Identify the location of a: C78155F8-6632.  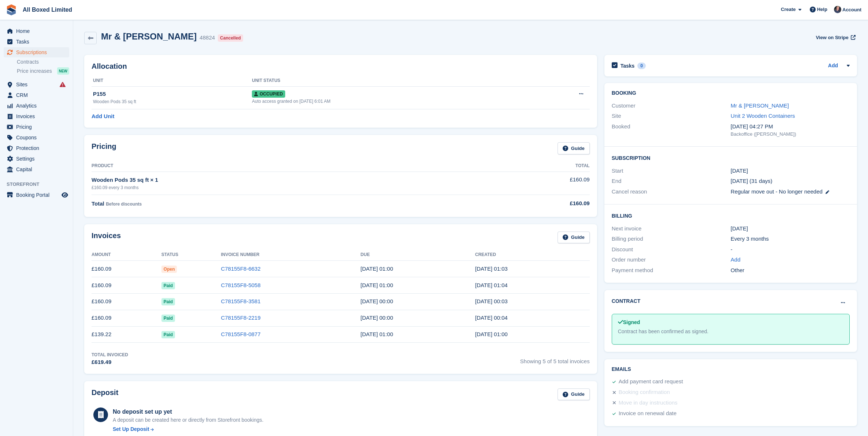
(240, 269).